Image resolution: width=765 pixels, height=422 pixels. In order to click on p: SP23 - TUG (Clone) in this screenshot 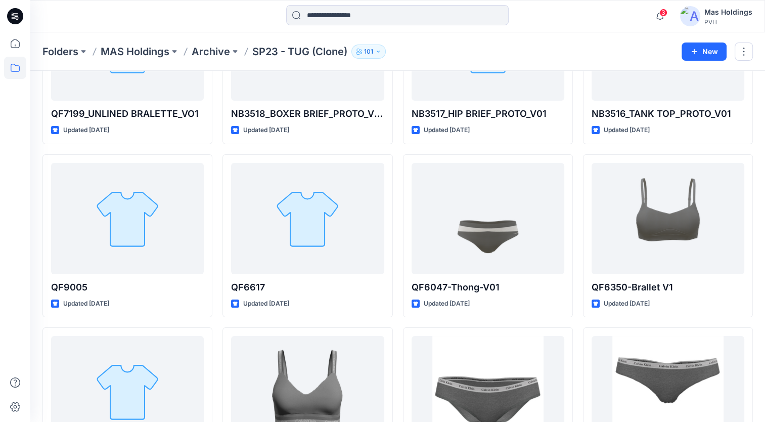, I will do `click(300, 52)`.